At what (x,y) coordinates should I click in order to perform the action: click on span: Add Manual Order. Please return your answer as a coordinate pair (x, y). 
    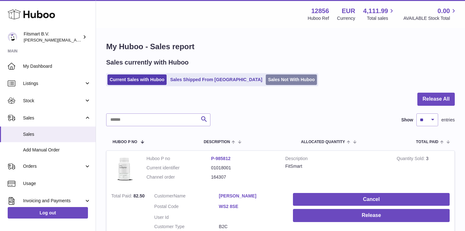
    Looking at the image, I should click on (57, 150).